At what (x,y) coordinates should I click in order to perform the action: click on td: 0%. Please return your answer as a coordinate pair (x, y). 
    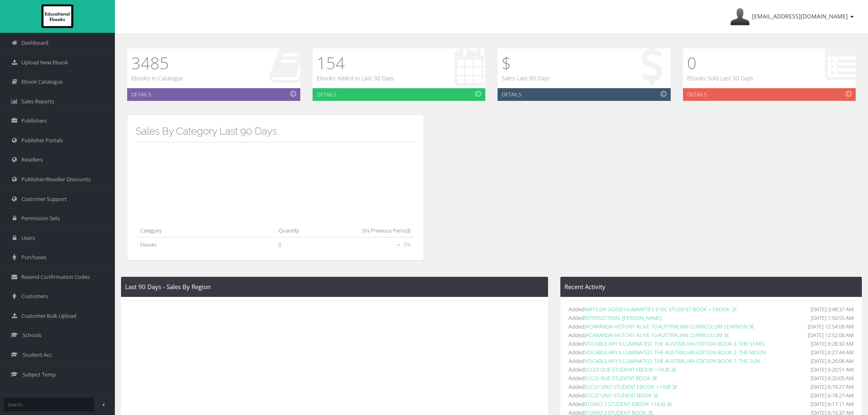
    Looking at the image, I should click on (368, 245).